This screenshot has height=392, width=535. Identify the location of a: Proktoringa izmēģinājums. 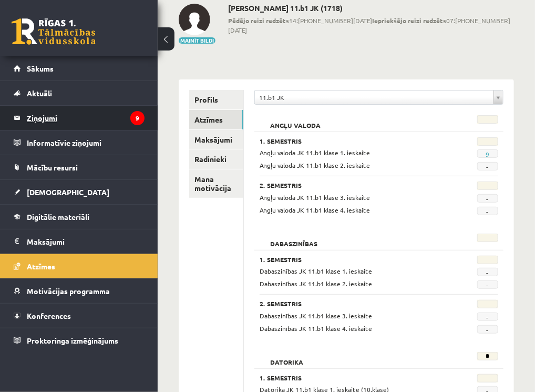
(79, 341).